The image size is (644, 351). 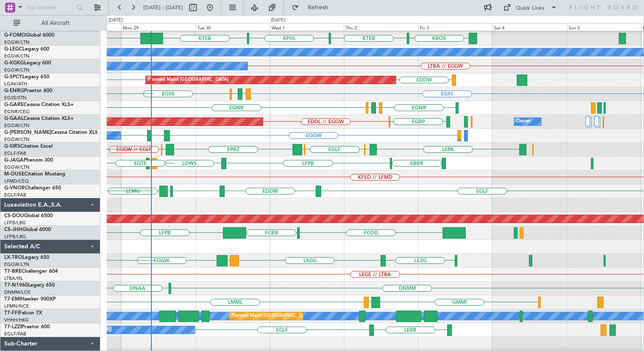 I want to click on span: G-SIRS, so click(x=12, y=146).